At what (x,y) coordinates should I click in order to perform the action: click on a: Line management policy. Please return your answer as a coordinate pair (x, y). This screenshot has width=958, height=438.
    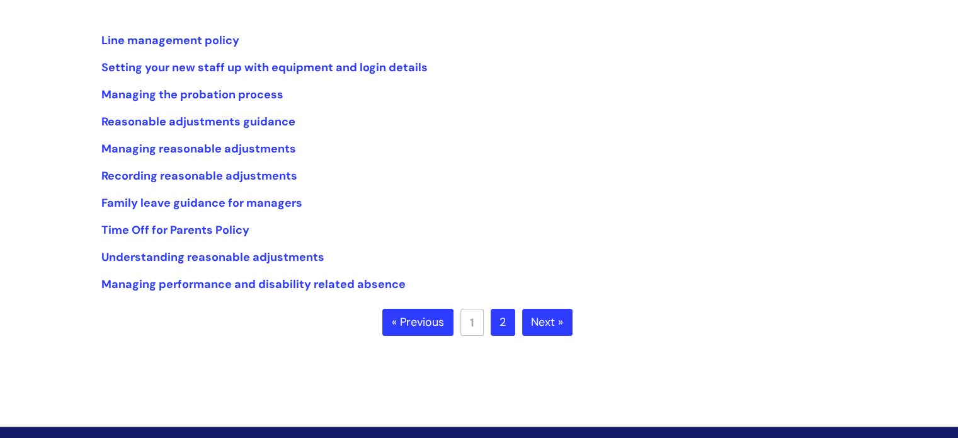
    Looking at the image, I should click on (170, 40).